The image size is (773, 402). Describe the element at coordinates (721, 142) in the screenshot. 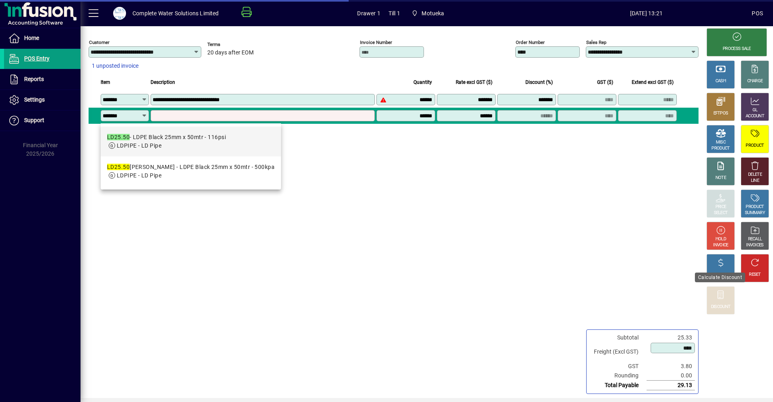

I see `div: MISC` at that location.